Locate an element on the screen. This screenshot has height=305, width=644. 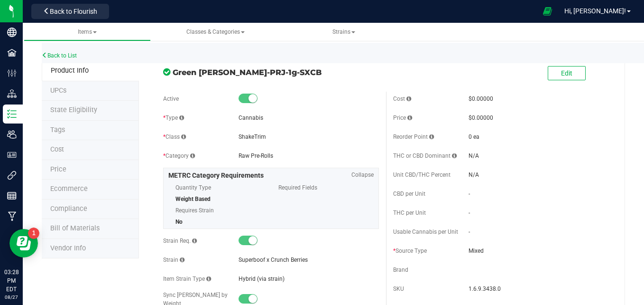
span: 1.6.9.3438.0 is located at coordinates (539, 289).